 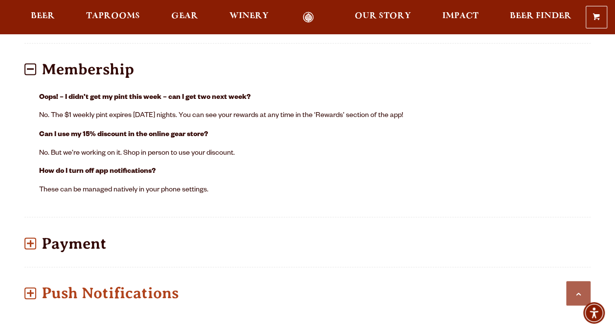 What do you see at coordinates (460, 17) in the screenshot?
I see `a: Impact` at bounding box center [460, 17].